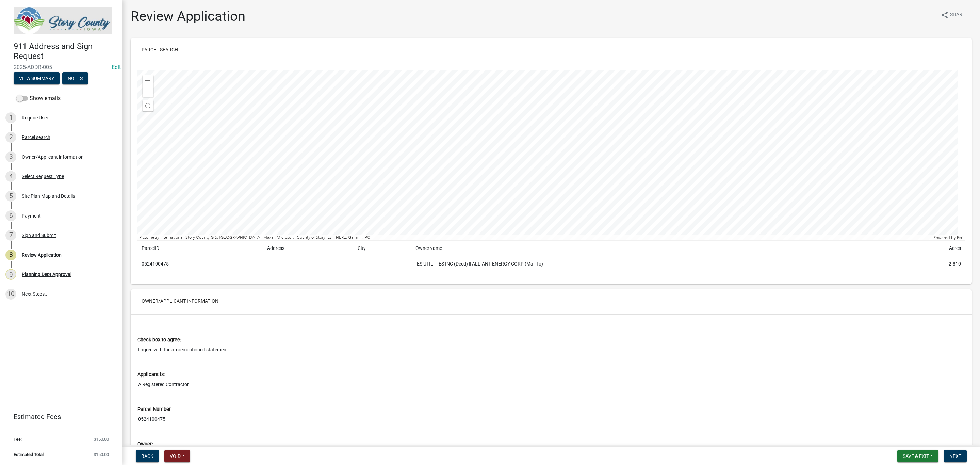 This screenshot has width=980, height=465. What do you see at coordinates (177, 456) in the screenshot?
I see `button: Void` at bounding box center [177, 456].